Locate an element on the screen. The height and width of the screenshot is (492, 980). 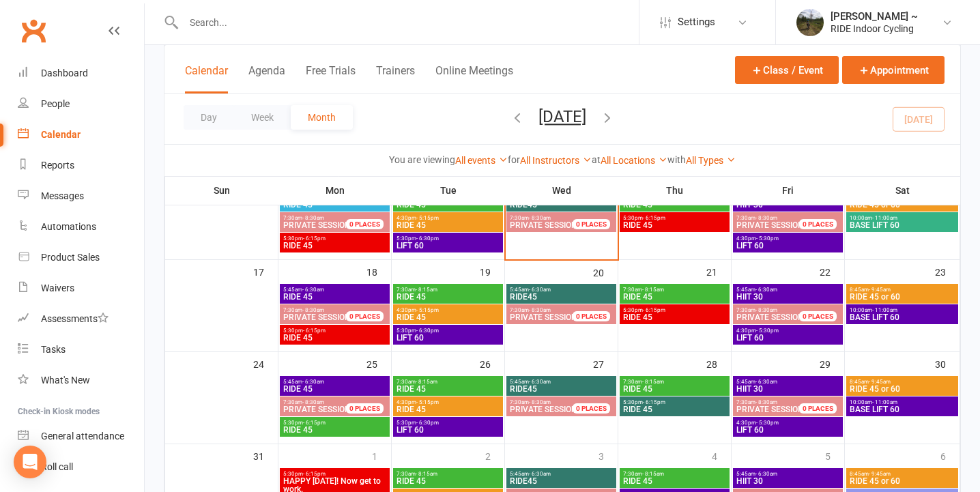
div: 22 is located at coordinates (832, 271).